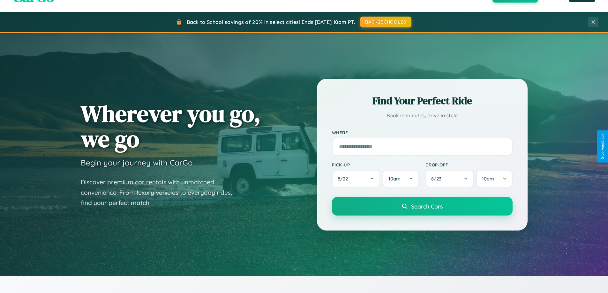  I want to click on button: 8/22, so click(356, 179).